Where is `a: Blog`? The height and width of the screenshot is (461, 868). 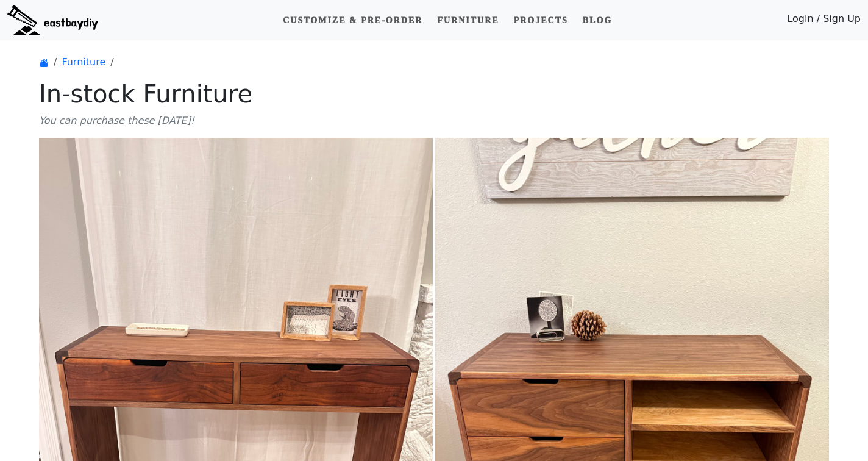 a: Blog is located at coordinates (597, 20).